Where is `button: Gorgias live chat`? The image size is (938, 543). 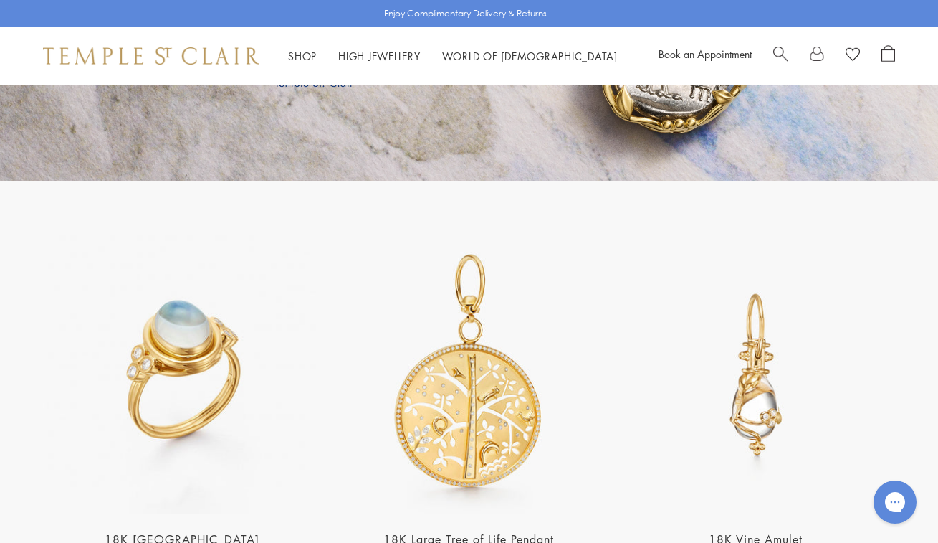
button: Gorgias live chat is located at coordinates (29, 27).